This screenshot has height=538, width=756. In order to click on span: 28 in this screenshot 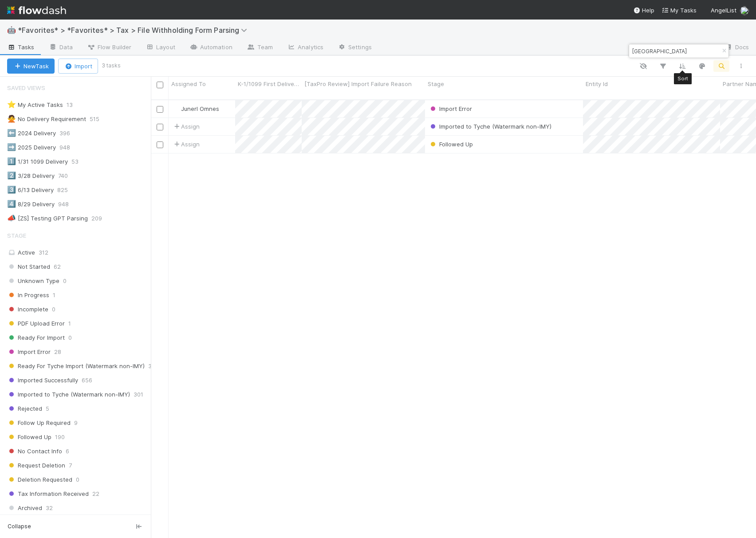, I will do `click(57, 352)`.